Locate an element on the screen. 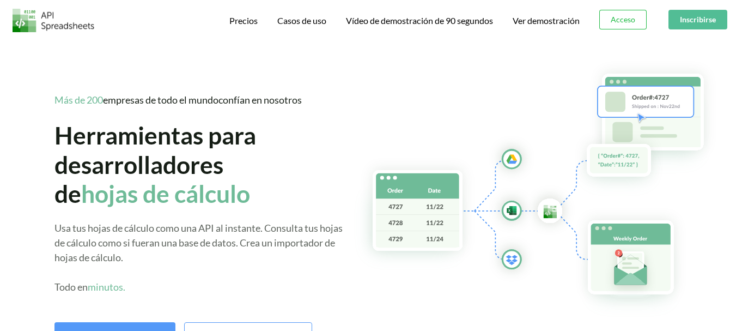 This screenshot has height=331, width=736. font: Ver demostración is located at coordinates (546, 20).